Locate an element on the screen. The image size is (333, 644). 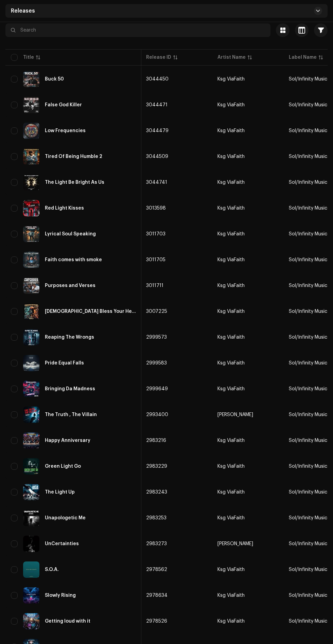
div: Buck 50 is located at coordinates (54, 79).